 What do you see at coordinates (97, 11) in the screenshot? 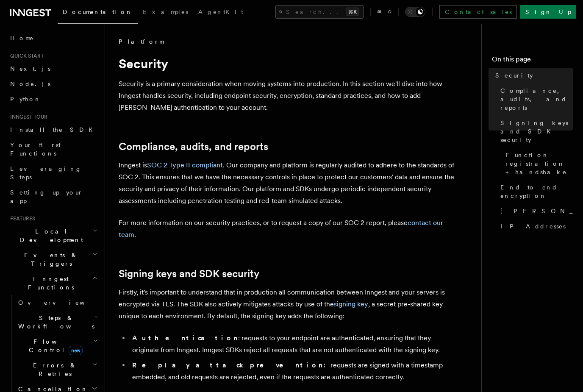
I see `span: Documentation` at bounding box center [97, 11].